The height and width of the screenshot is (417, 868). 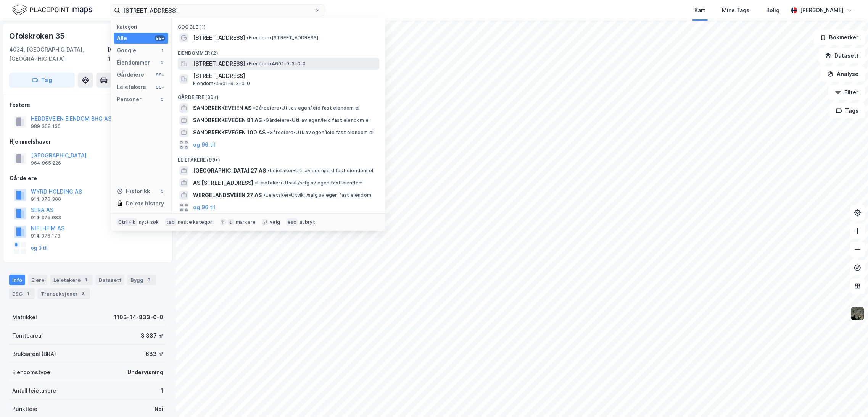 What do you see at coordinates (64, 294) in the screenshot?
I see `div: Transaksjoner` at bounding box center [64, 294].